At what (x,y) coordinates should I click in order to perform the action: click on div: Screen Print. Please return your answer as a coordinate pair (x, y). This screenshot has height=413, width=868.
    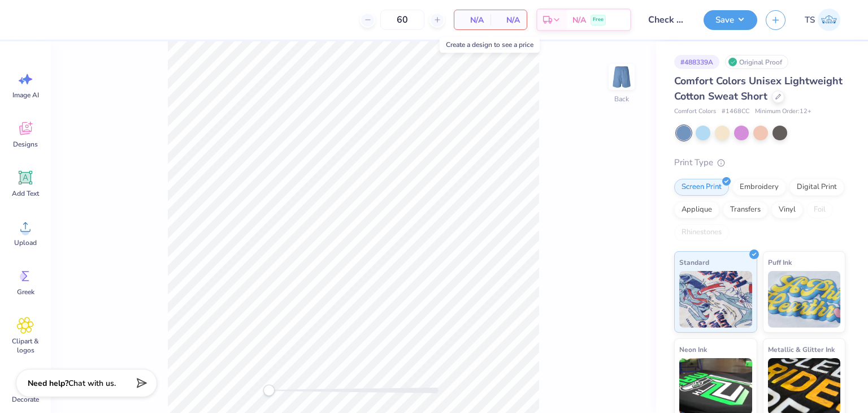
    Looking at the image, I should click on (701, 187).